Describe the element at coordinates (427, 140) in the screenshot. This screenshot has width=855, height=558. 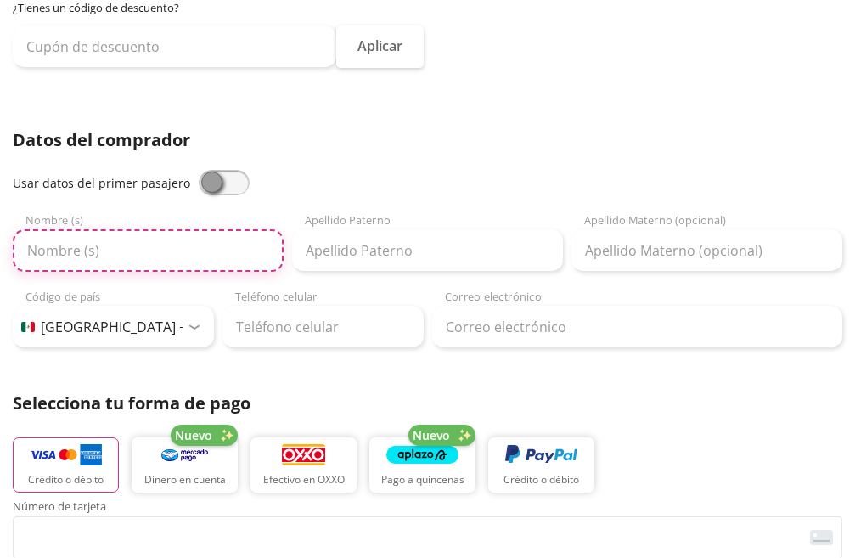
I see `p: Datos del comprador` at that location.